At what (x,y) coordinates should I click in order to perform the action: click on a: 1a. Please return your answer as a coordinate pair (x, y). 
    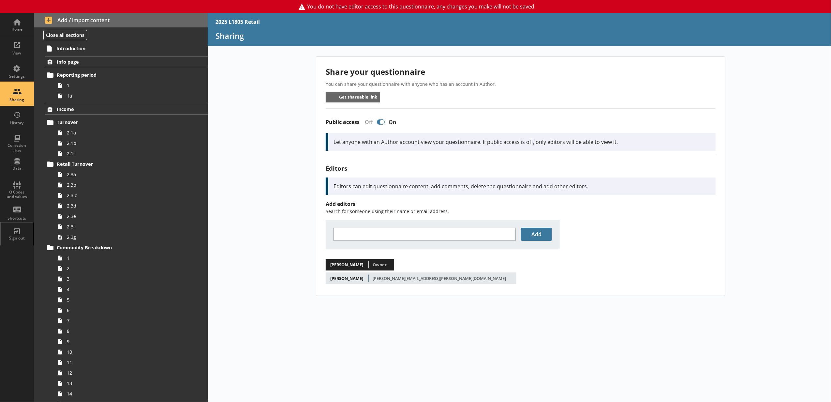
    Looking at the image, I should click on (131, 96).